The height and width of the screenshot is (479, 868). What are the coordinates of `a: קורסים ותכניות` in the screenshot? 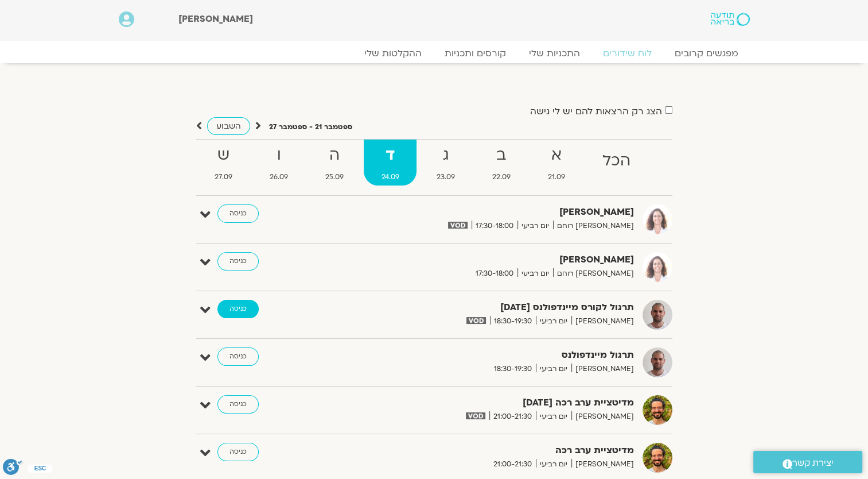 It's located at (475, 53).